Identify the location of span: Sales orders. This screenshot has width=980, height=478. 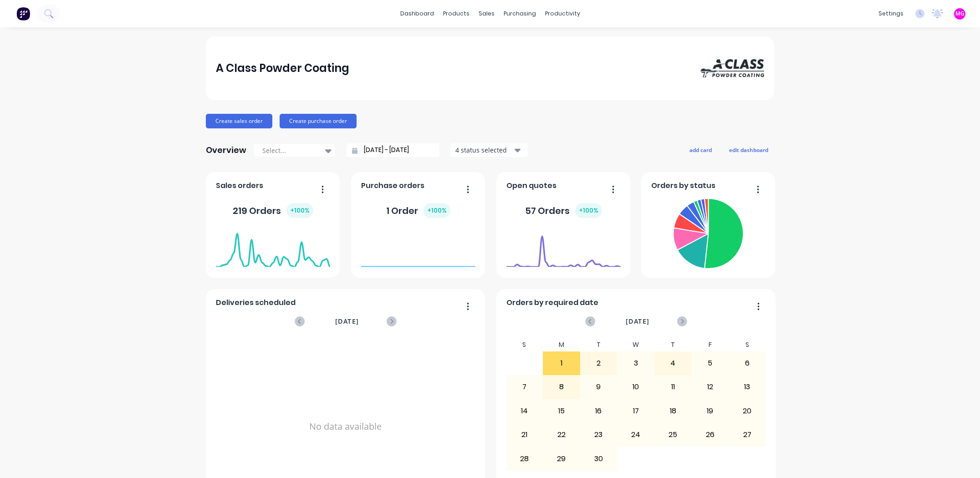
(239, 186).